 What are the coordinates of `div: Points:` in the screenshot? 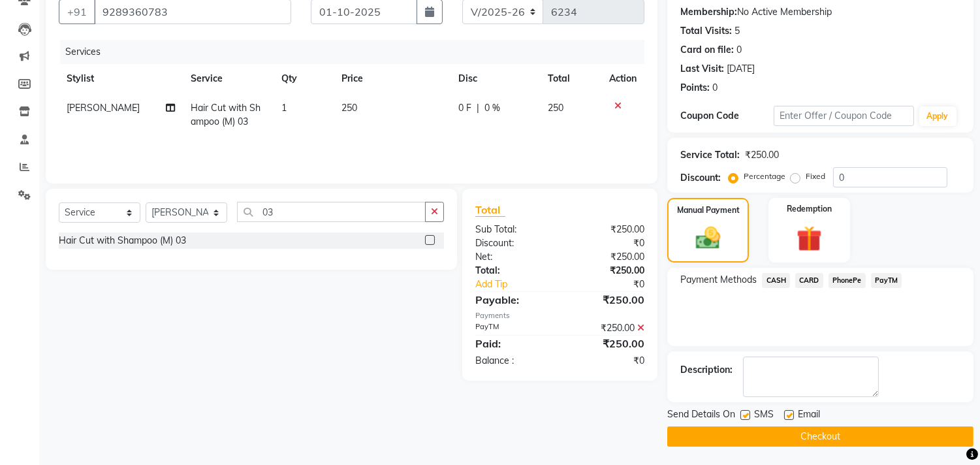 It's located at (694, 88).